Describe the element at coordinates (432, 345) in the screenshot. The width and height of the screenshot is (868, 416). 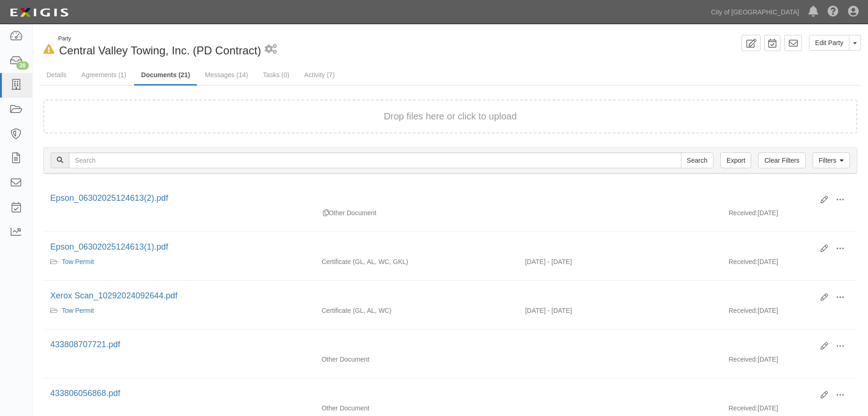
I see `div: 433808707721.pdf` at that location.